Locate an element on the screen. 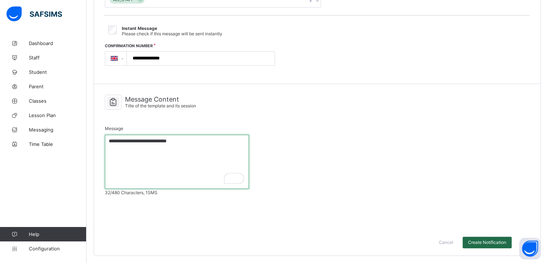 The width and height of the screenshot is (548, 263). img: safsims is located at coordinates (34, 14).